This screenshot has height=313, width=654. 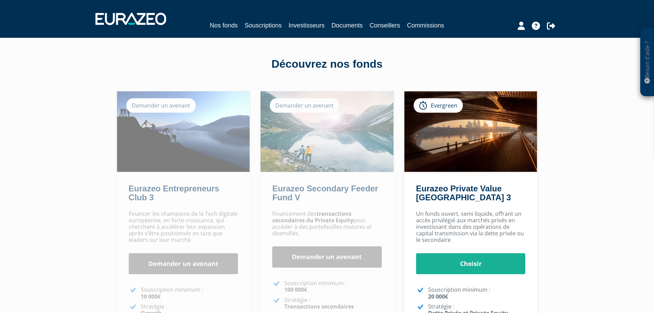 I want to click on a: Nos fonds, so click(x=223, y=26).